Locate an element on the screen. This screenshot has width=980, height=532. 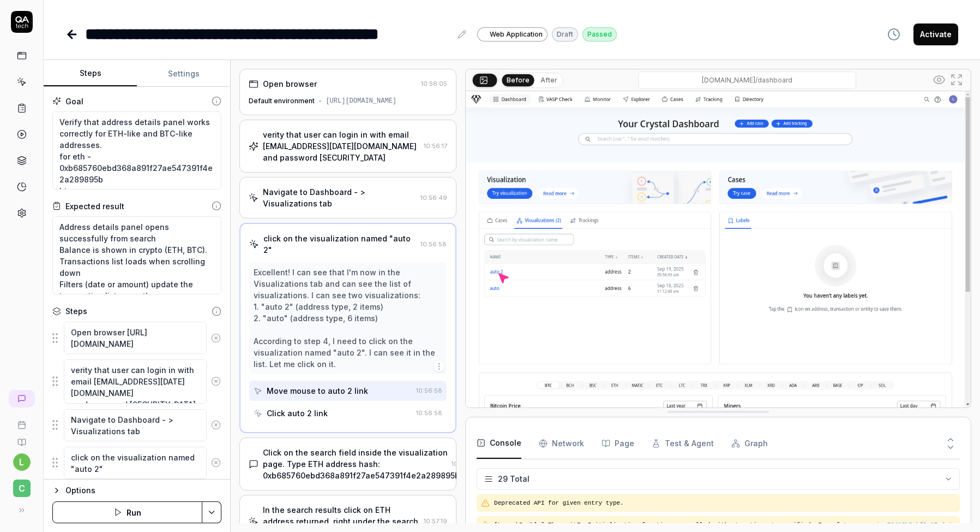
button: Graph is located at coordinates (749, 443).